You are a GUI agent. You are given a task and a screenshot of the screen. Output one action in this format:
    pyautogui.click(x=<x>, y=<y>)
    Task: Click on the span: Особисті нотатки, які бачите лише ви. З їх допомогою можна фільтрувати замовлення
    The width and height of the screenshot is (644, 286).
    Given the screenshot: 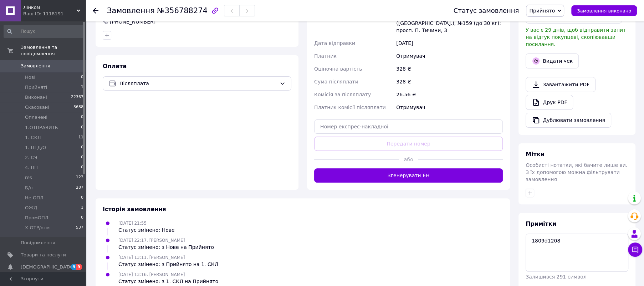 What is the action you would take?
    pyautogui.click(x=576, y=172)
    